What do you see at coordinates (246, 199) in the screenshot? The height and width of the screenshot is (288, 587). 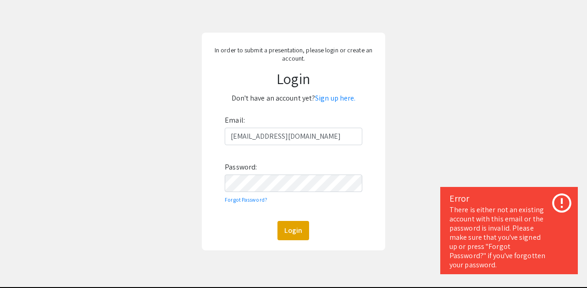 I see `a: Forgot Password?` at bounding box center [246, 199].